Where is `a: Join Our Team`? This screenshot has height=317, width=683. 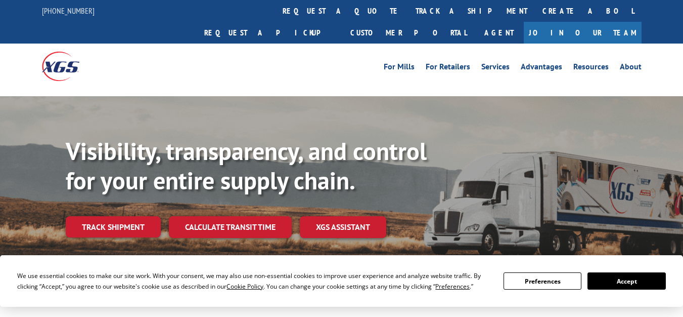 a: Join Our Team is located at coordinates (583, 32).